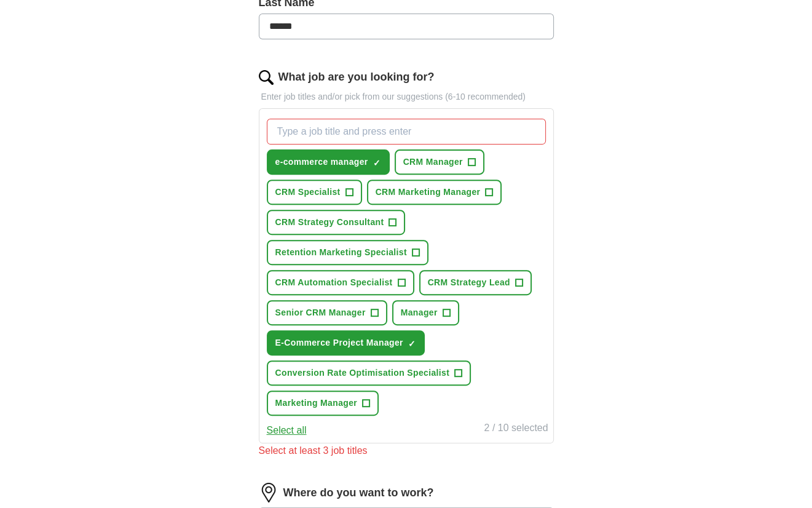 The width and height of the screenshot is (812, 508). I want to click on div: 2 / 10 selected, so click(516, 429).